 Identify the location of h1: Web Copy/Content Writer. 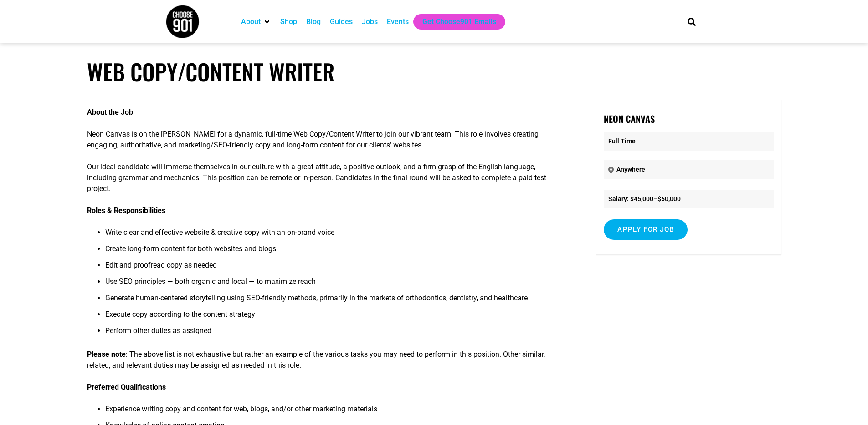
(434, 71).